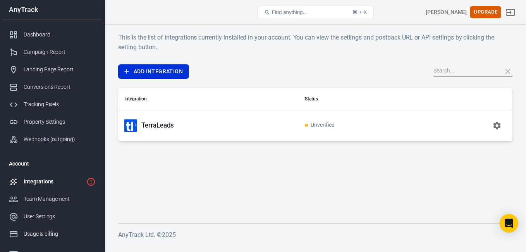 The width and height of the screenshot is (526, 252). What do you see at coordinates (154, 71) in the screenshot?
I see `a: Add Integration` at bounding box center [154, 71].